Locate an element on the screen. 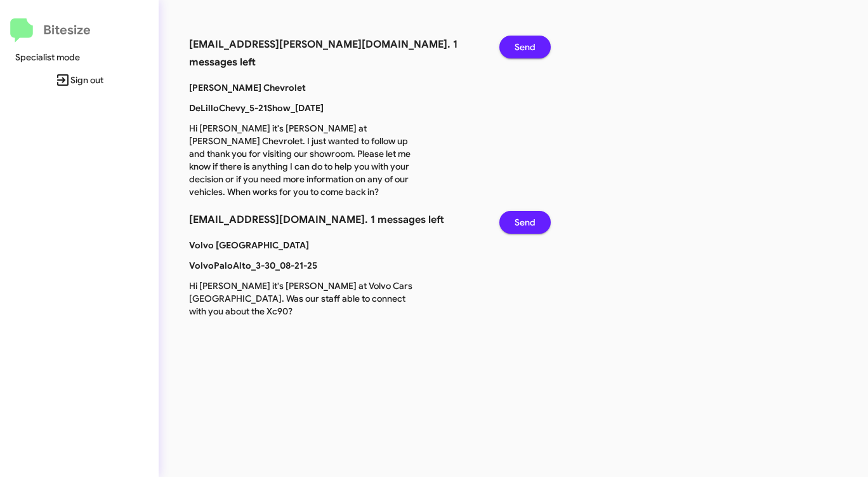  span: Sign out is located at coordinates (79, 80).